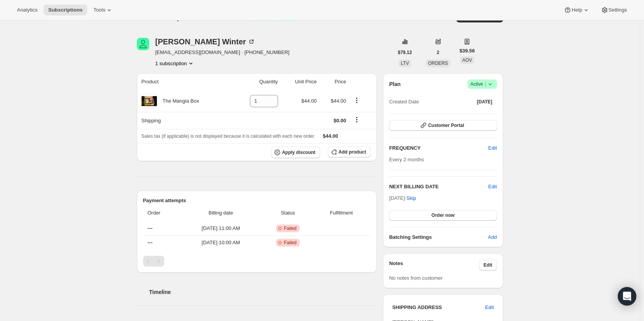  What do you see at coordinates (143, 44) in the screenshot?
I see `span: Laura Winter` at bounding box center [143, 44].